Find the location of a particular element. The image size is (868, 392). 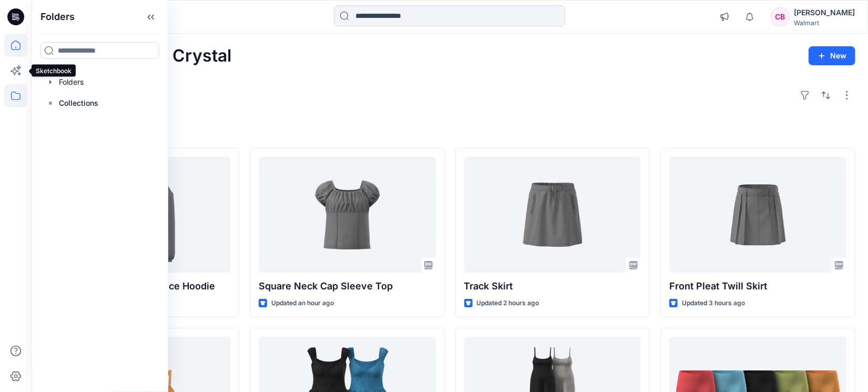

button: New is located at coordinates (832, 56).